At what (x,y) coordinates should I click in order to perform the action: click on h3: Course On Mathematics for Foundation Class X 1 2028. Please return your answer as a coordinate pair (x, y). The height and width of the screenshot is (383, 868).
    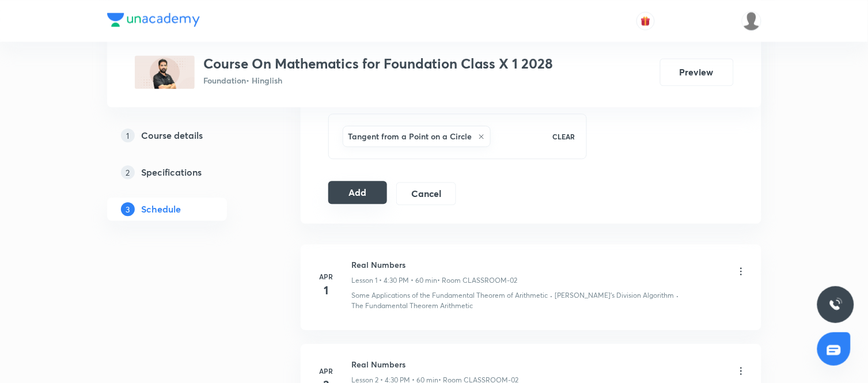
    Looking at the image, I should click on (378, 63).